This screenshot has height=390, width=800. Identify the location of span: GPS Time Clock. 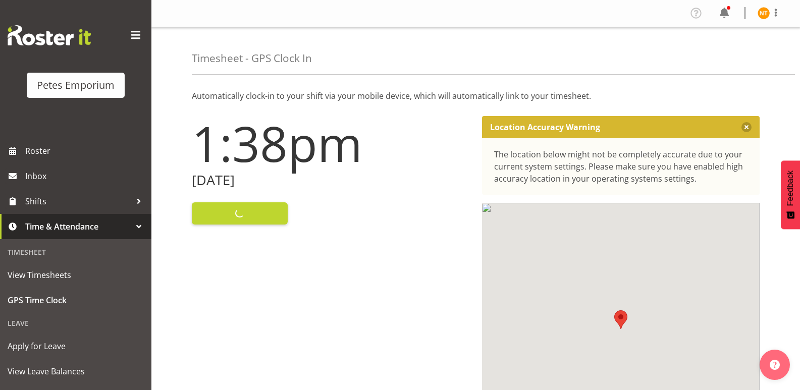
(76, 300).